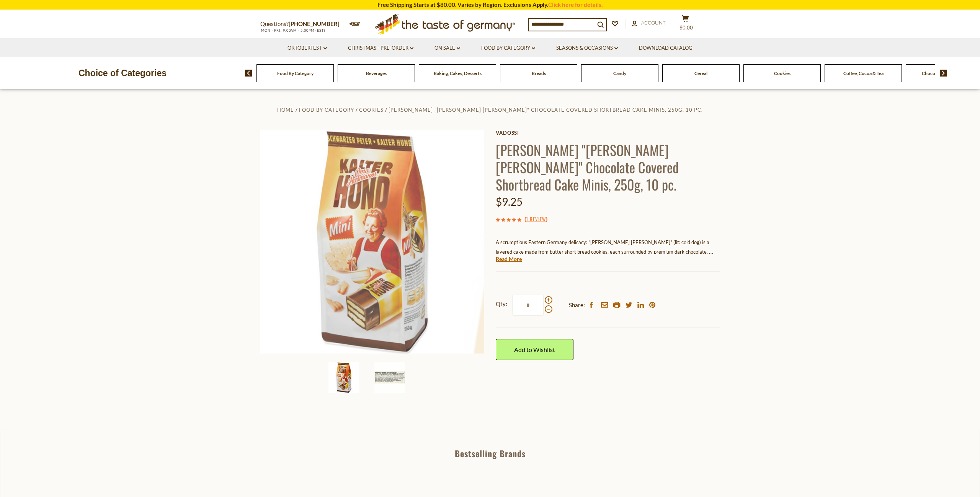 The image size is (980, 497). What do you see at coordinates (285, 110) in the screenshot?
I see `span: Home` at bounding box center [285, 110].